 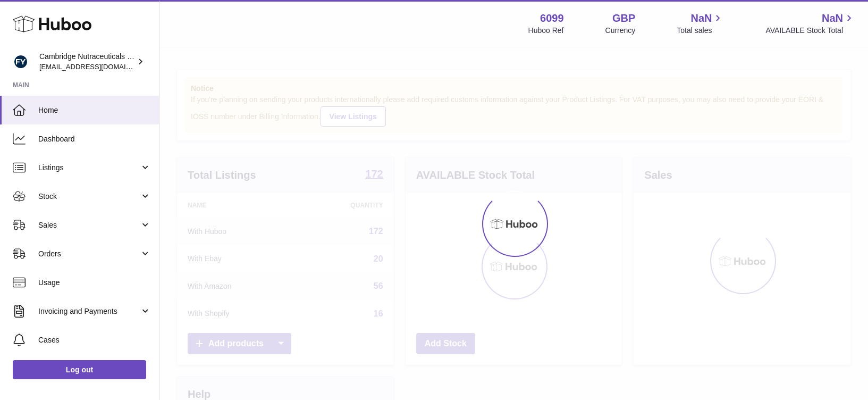 What do you see at coordinates (95, 110) in the screenshot?
I see `span: Home` at bounding box center [95, 110].